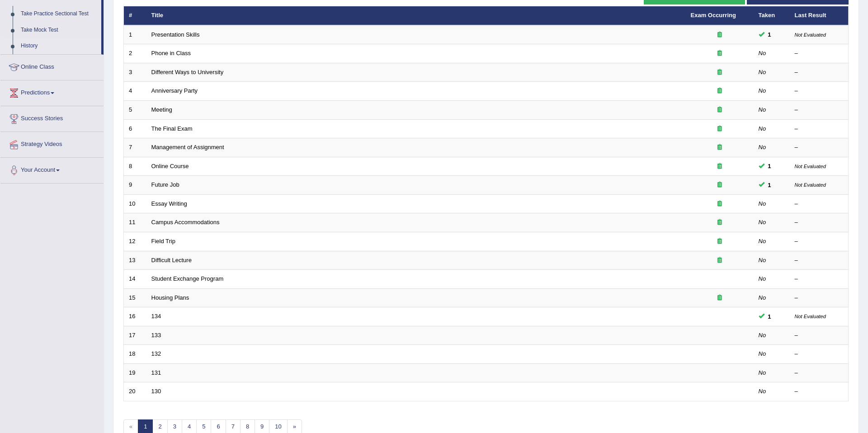 The width and height of the screenshot is (868, 433). Describe the element at coordinates (135, 336) in the screenshot. I see `td: 17` at that location.